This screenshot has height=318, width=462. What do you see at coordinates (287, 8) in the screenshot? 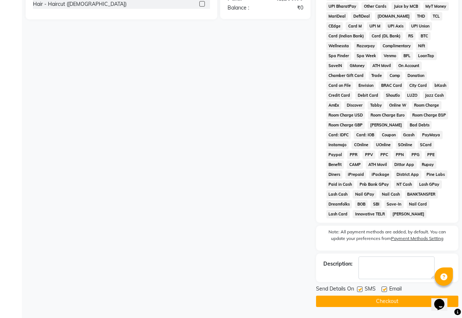
I see `div: ₹0` at bounding box center [287, 8].